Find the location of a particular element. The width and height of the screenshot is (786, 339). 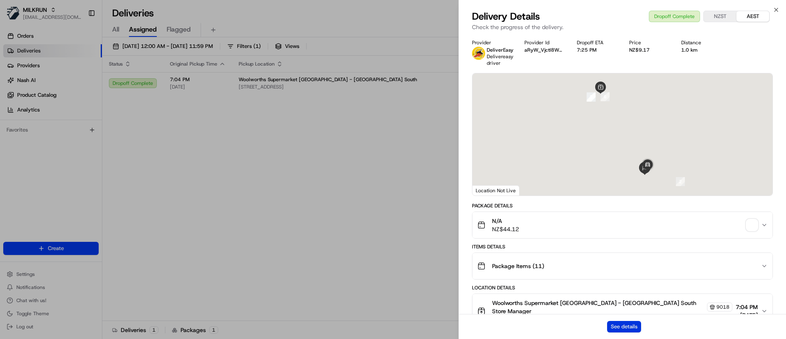

div: Package Details is located at coordinates (622, 206).